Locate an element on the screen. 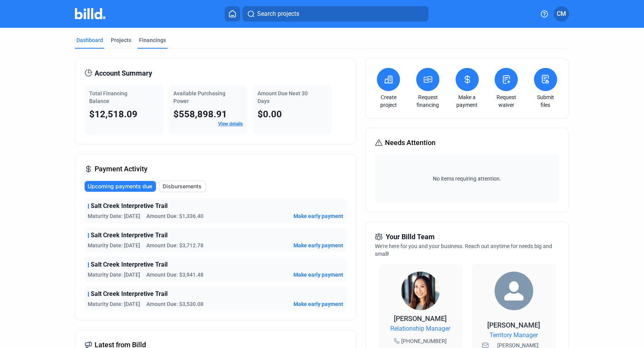  span: $12,518.09 is located at coordinates (113, 114).